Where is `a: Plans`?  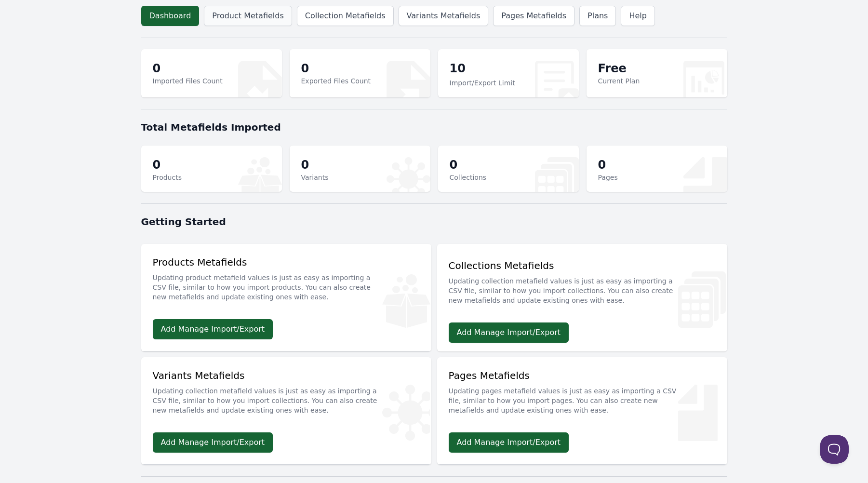
a: Plans is located at coordinates (597, 16).